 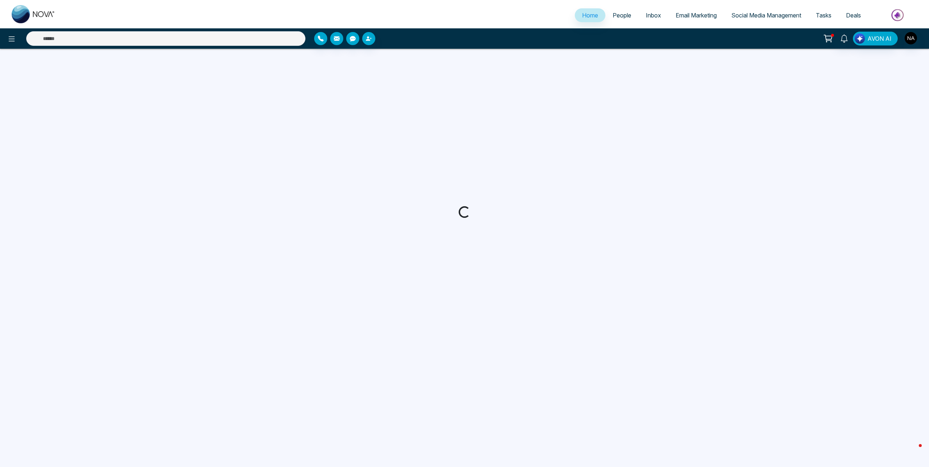 What do you see at coordinates (696, 15) in the screenshot?
I see `span: Email Marketing` at bounding box center [696, 15].